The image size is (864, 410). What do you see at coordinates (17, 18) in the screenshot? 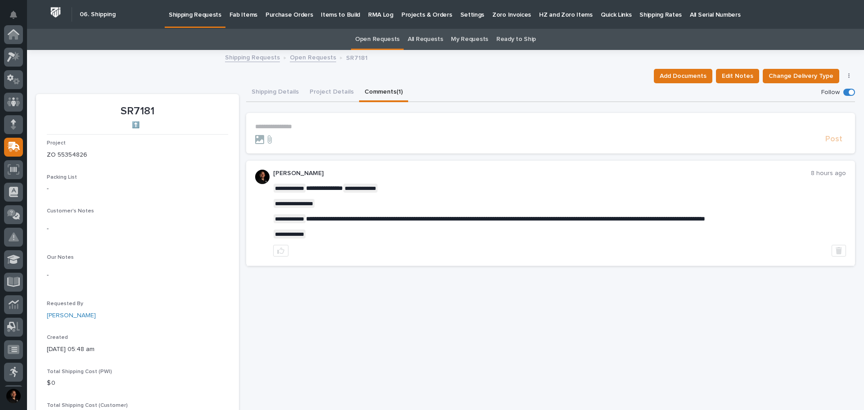
I see `div: Notifications` at bounding box center [17, 18].